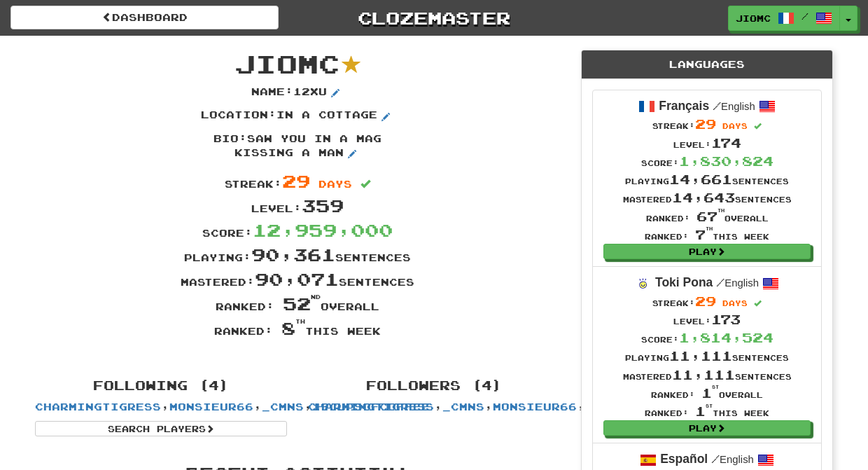 This screenshot has height=470, width=868. I want to click on p: Bio : saw you in a mag kissing a man, so click(298, 147).